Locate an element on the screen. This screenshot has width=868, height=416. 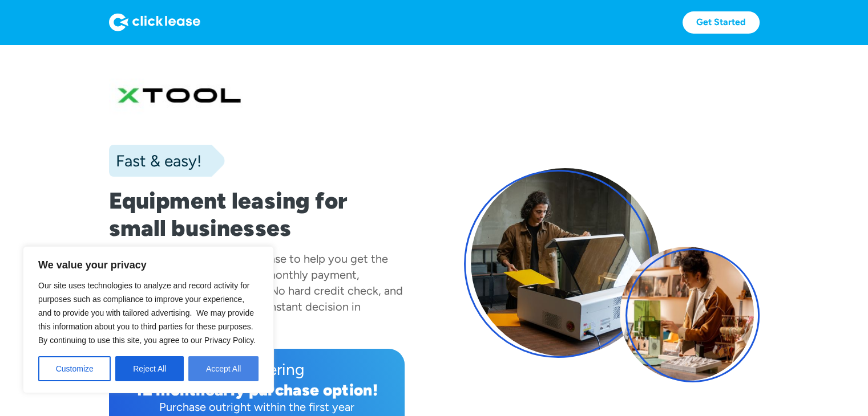
div: We value your privacy is located at coordinates (149, 320).